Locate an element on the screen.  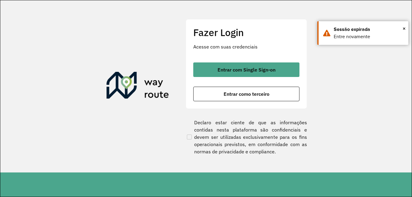
span: Entrar como terceiro is located at coordinates (246, 94).